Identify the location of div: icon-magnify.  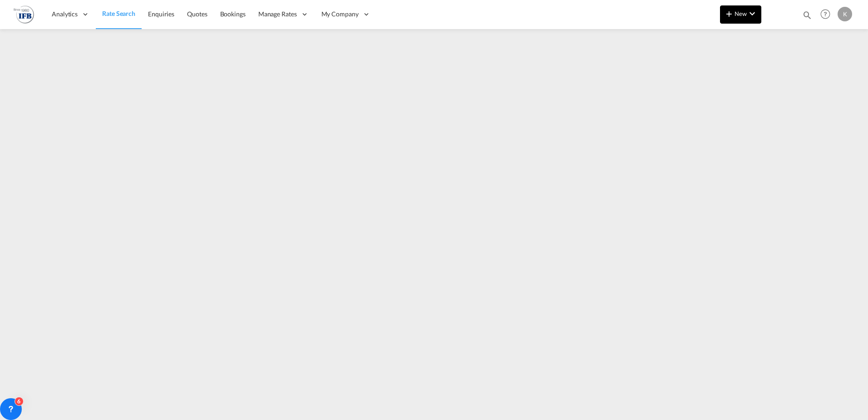
(807, 17).